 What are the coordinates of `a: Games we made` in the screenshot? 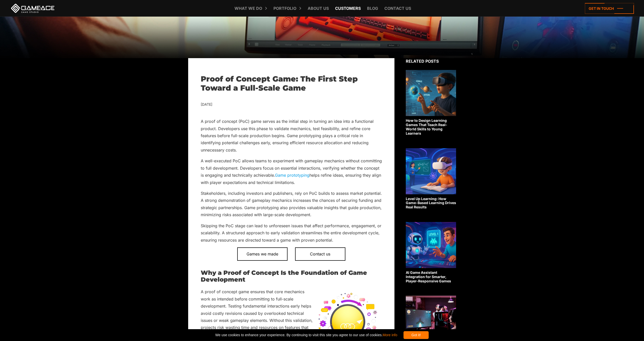 It's located at (262, 254).